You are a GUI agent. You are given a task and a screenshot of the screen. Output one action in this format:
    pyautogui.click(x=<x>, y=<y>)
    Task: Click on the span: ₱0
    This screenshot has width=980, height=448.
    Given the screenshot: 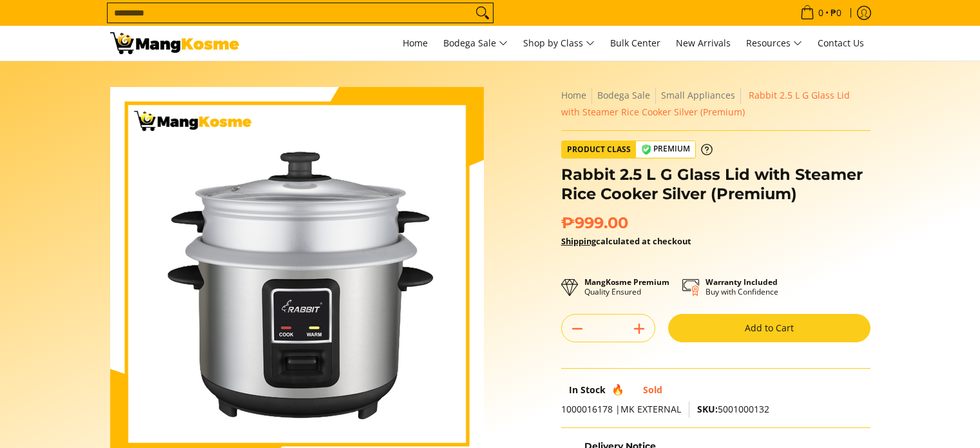 What is the action you would take?
    pyautogui.click(x=836, y=13)
    